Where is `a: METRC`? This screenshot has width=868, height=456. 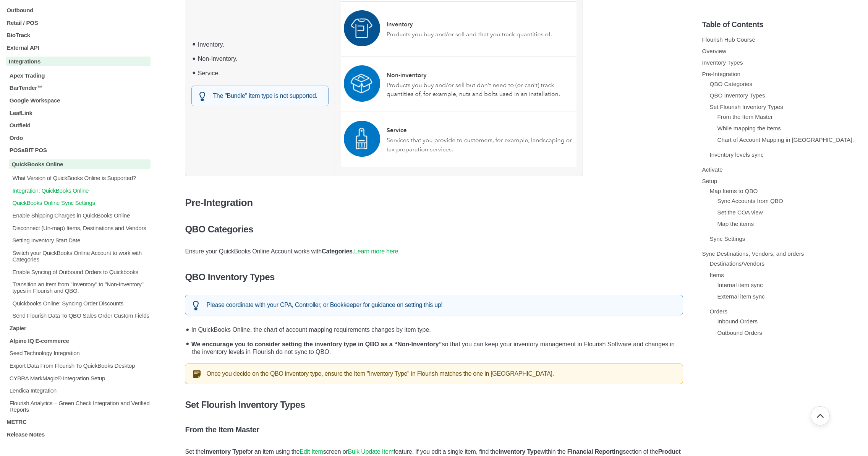
a: METRC is located at coordinates (78, 422).